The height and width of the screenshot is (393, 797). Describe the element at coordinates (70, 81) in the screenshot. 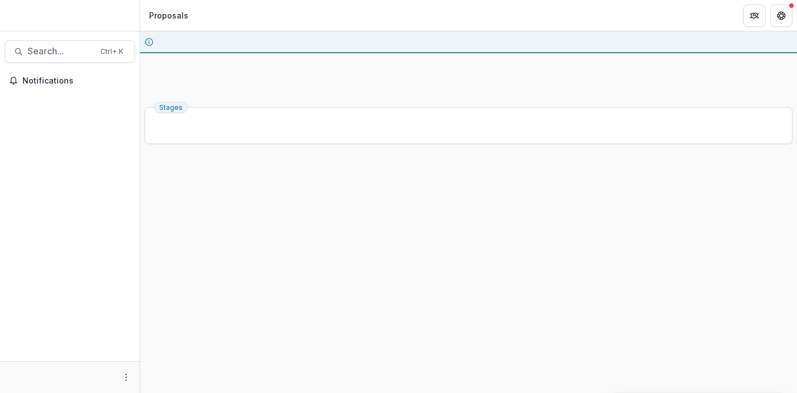

I see `button: Notifications` at that location.